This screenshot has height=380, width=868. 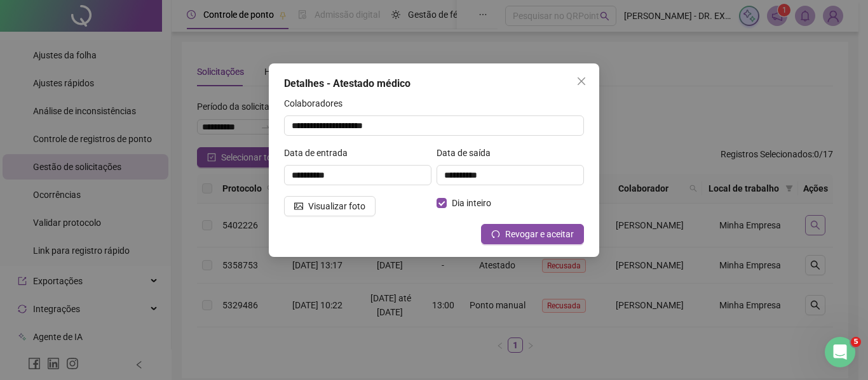 What do you see at coordinates (581, 81) in the screenshot?
I see `button: Close` at bounding box center [581, 81].